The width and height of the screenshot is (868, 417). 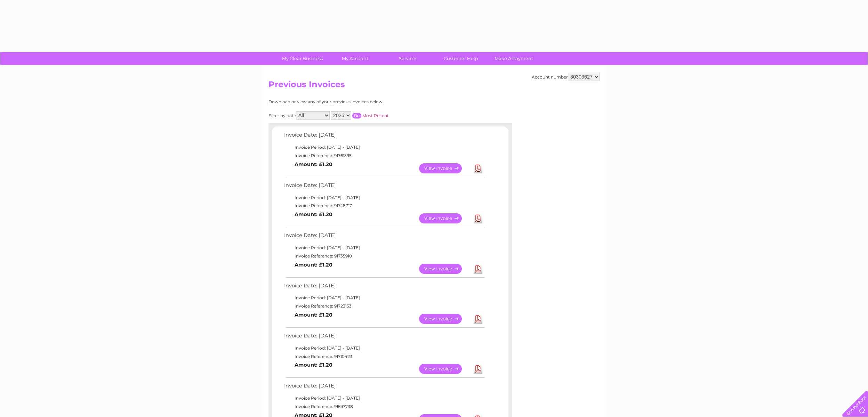 What do you see at coordinates (461, 58) in the screenshot?
I see `a: Customer Help` at bounding box center [461, 58].